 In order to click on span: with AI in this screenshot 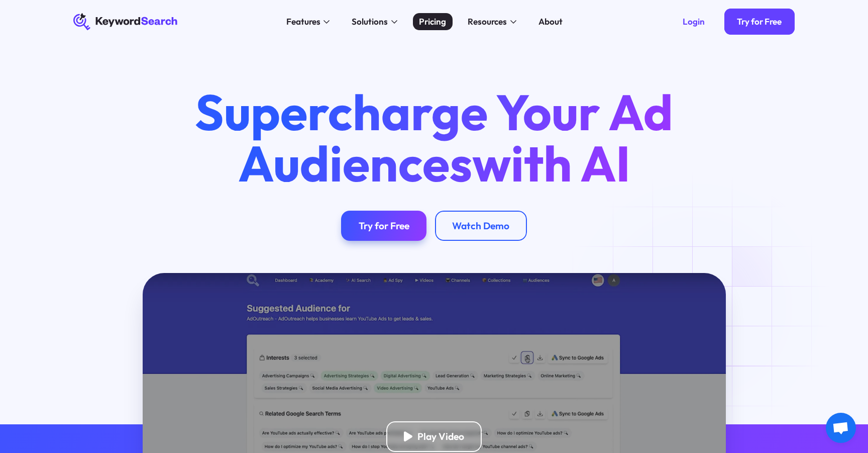, I will do `click(551, 162)`.